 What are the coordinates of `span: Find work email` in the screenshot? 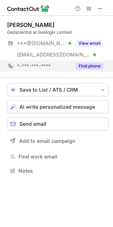 It's located at (62, 156).